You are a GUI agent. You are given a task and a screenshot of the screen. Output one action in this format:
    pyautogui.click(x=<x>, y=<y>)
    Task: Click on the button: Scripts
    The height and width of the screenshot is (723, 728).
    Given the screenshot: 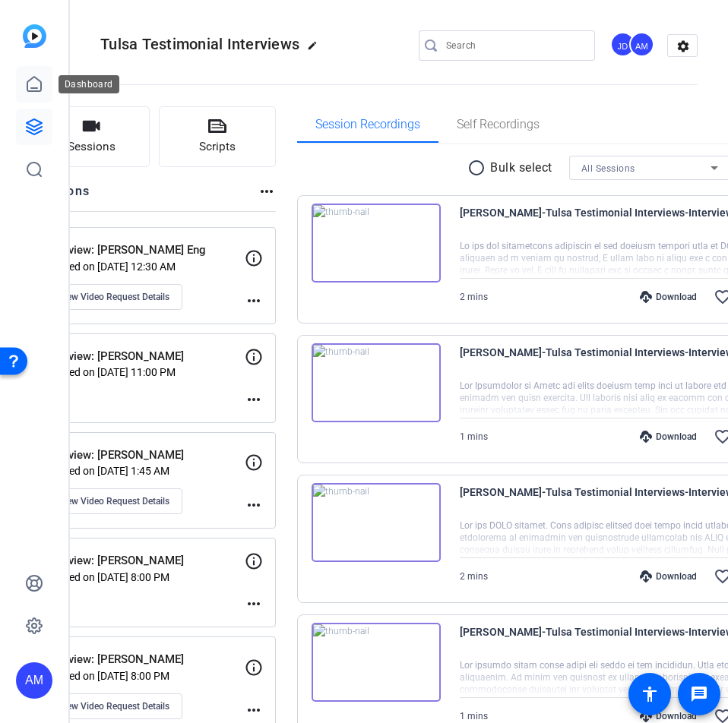 What is the action you would take?
    pyautogui.click(x=217, y=137)
    